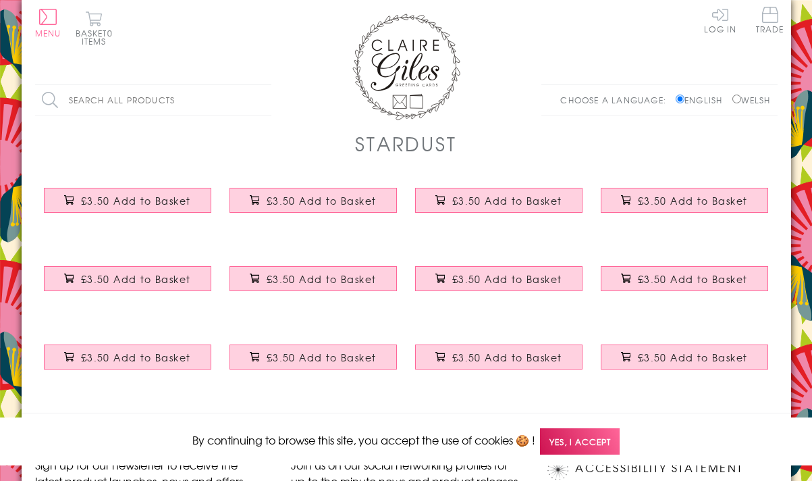 This screenshot has height=481, width=812. I want to click on label: Welsh, so click(751, 100).